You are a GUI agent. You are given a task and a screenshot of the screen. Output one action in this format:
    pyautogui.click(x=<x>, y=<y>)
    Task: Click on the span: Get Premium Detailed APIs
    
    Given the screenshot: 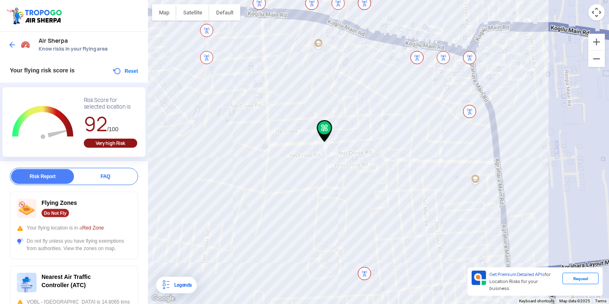 What is the action you would take?
    pyautogui.click(x=517, y=274)
    